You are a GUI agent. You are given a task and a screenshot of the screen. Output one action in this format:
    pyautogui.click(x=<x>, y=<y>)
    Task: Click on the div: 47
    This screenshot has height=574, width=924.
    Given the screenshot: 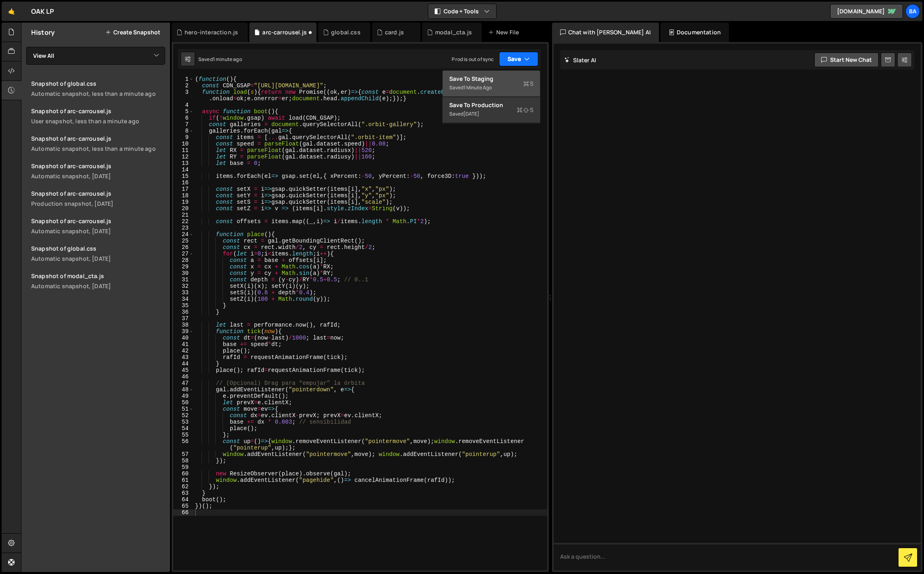 What is the action you would take?
    pyautogui.click(x=183, y=383)
    